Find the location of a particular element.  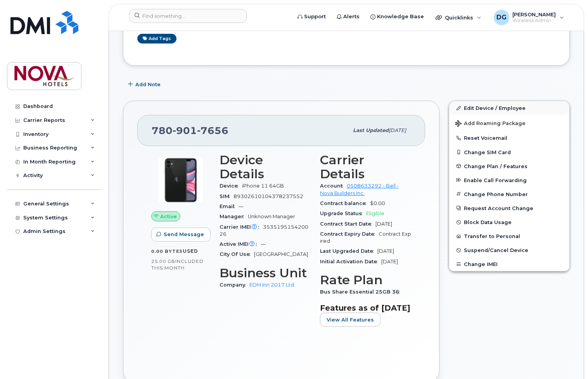

span: Wireless Admin is located at coordinates (534, 20).